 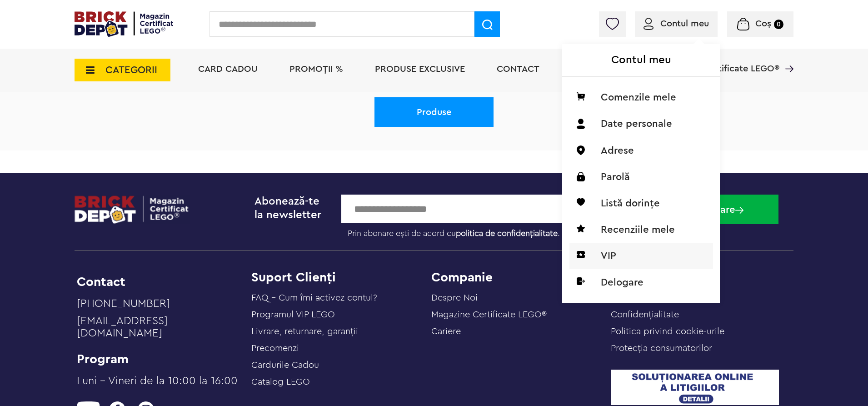 I want to click on span: Contul meu, so click(x=685, y=24).